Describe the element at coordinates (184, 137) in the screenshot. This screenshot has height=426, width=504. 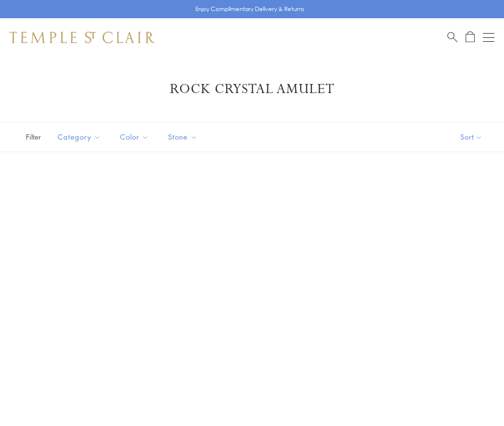
I see `span: Stone` at that location.